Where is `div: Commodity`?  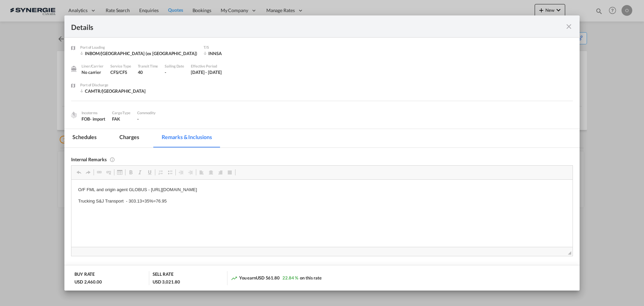
div: Commodity is located at coordinates (146, 113).